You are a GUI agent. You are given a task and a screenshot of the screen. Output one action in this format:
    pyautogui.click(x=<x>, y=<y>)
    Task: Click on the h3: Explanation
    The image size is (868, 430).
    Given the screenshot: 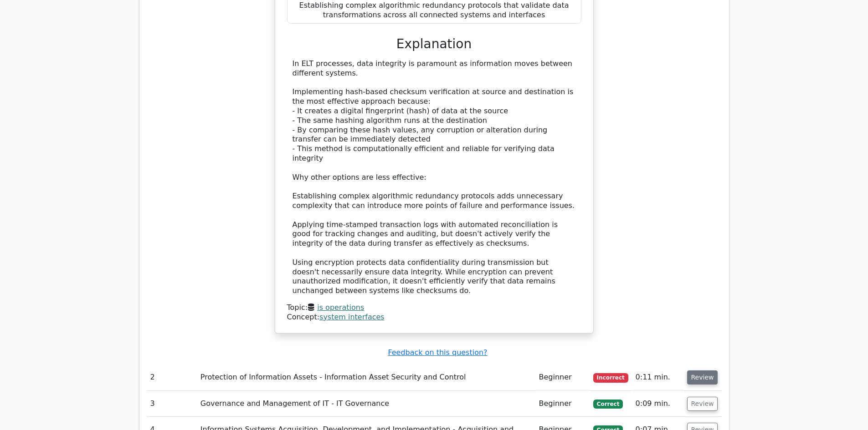 What is the action you would take?
    pyautogui.click(x=434, y=44)
    